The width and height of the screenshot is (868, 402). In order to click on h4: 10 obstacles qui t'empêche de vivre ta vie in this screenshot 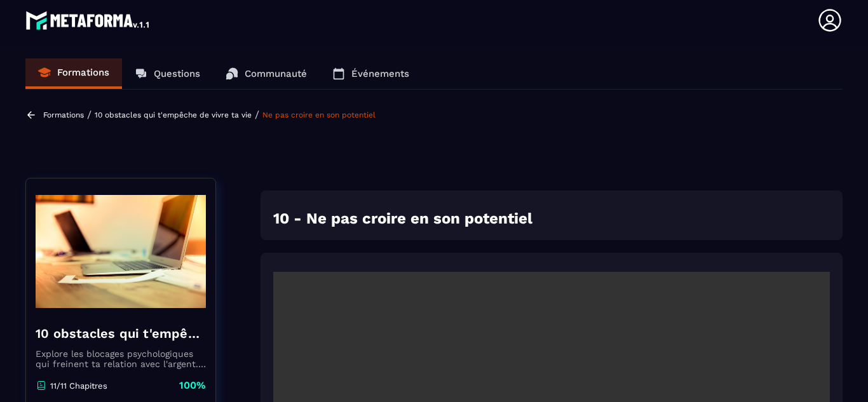, I will do `click(121, 334)`.